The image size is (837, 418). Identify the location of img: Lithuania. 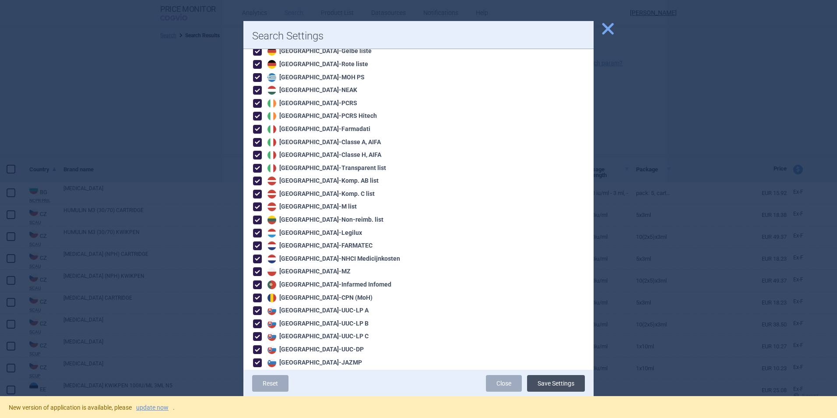
(272, 220).